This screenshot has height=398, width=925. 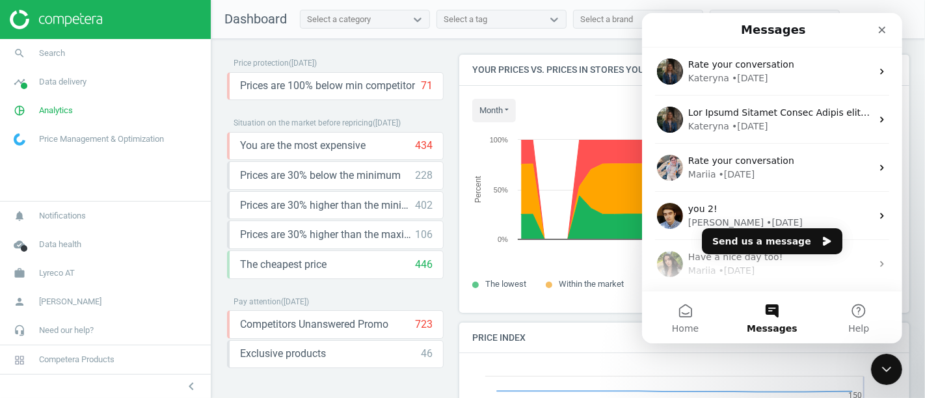 I want to click on img: wGWNvw8QSZomAAAAABJRU5ErkJggg==, so click(x=20, y=139).